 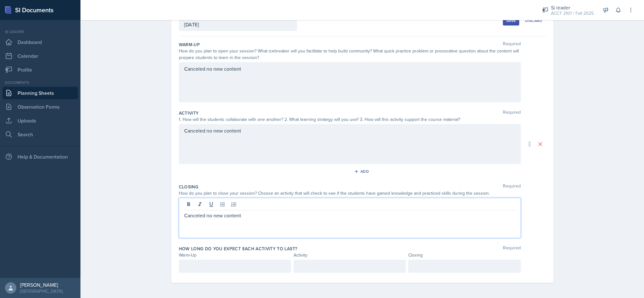 I want to click on div: How do you plan to open your session? What icebreaker will you facilitate to help build community..., so click(x=350, y=54).